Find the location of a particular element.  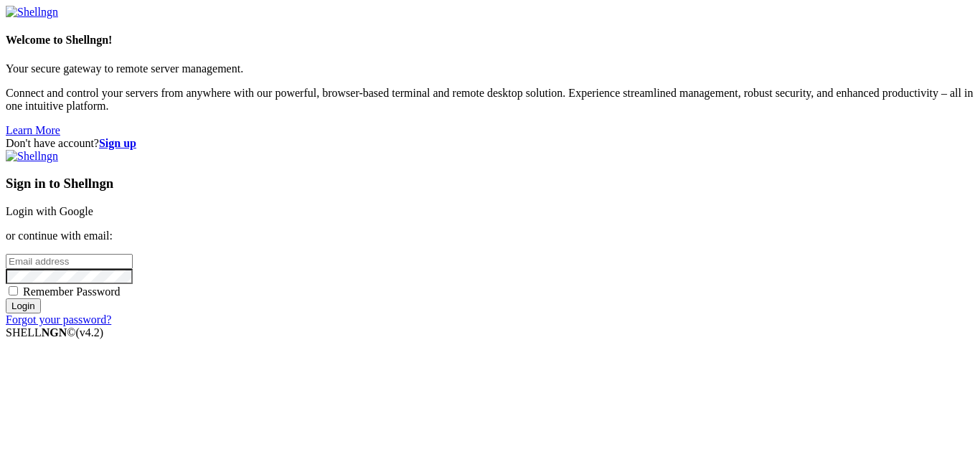

input: Email address is located at coordinates (69, 261).